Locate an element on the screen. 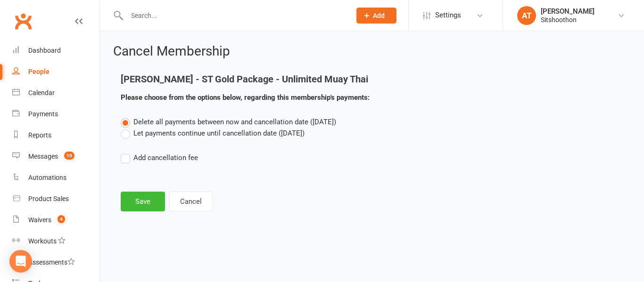 The image size is (644, 282). div: Assessments is located at coordinates (52, 262).